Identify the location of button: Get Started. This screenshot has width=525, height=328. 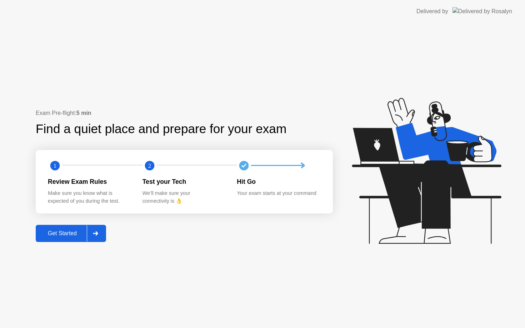
(71, 234).